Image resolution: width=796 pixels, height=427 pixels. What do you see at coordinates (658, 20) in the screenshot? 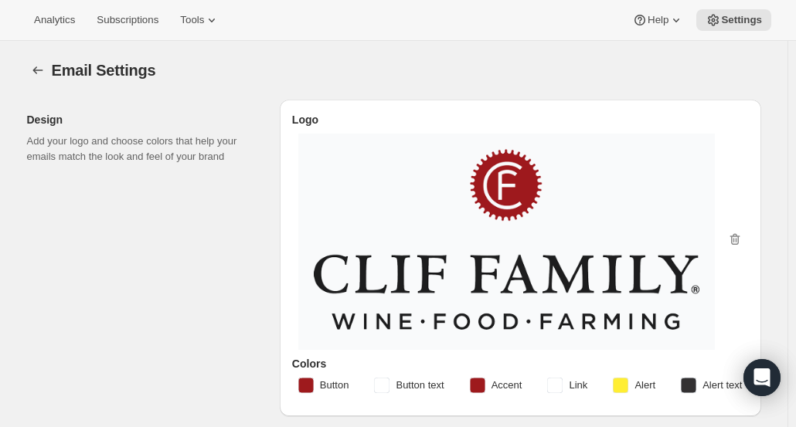
I see `button: Help` at bounding box center [658, 20].